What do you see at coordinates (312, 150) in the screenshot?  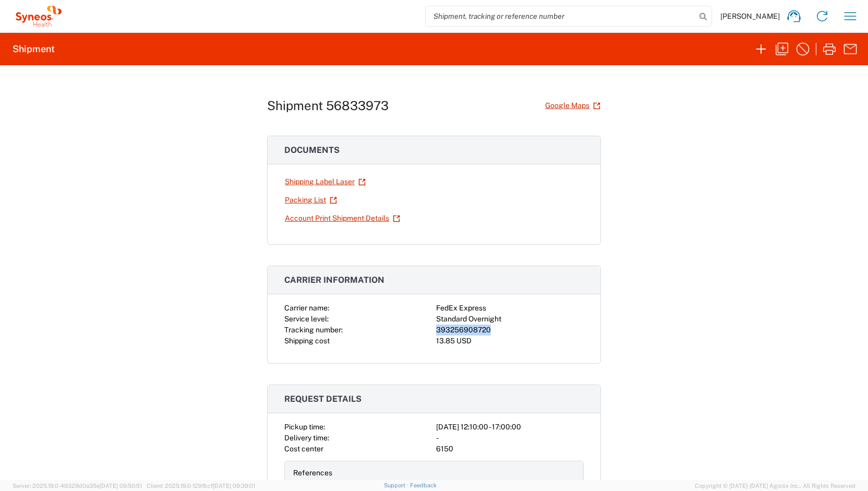 I see `span: Documents` at bounding box center [312, 150].